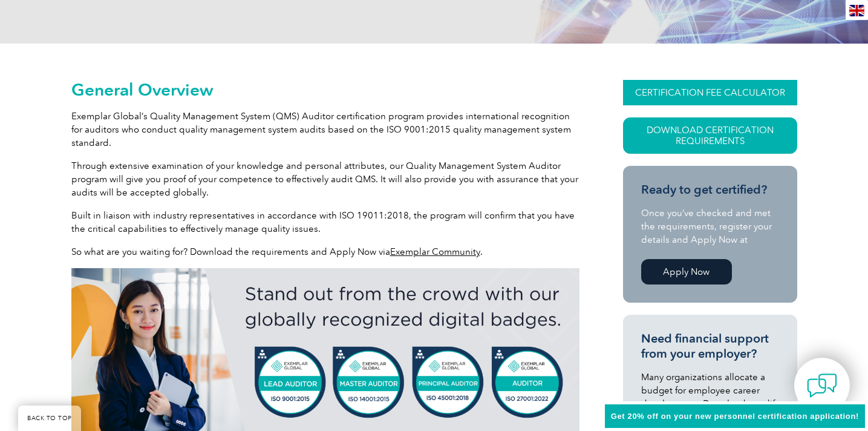 The height and width of the screenshot is (431, 868). What do you see at coordinates (735, 416) in the screenshot?
I see `span: Get 20% off on your new personnel certification application!` at bounding box center [735, 416].